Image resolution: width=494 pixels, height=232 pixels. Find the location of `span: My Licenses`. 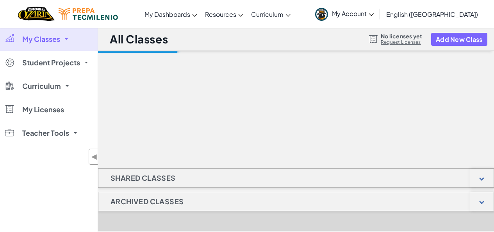

span: My Licenses is located at coordinates (43, 109).